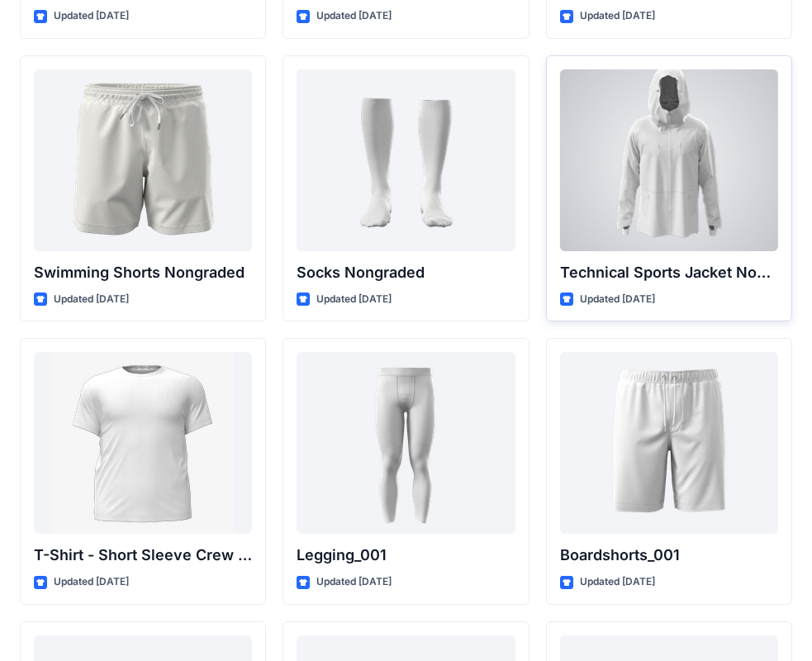 The height and width of the screenshot is (661, 812). What do you see at coordinates (143, 555) in the screenshot?
I see `p: T-Shirt - Short Sleeve Crew Neck` at bounding box center [143, 555].